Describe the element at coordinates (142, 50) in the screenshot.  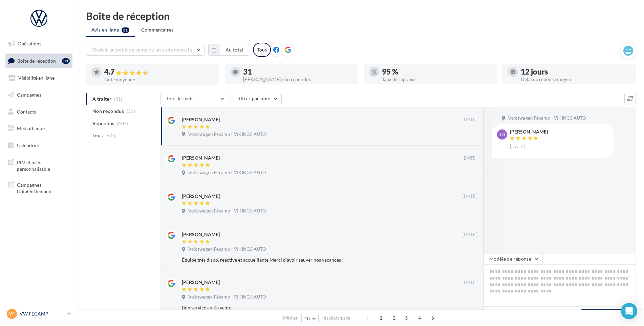
I see `span: Choisir un point de vente ou un code magasin` at that location.